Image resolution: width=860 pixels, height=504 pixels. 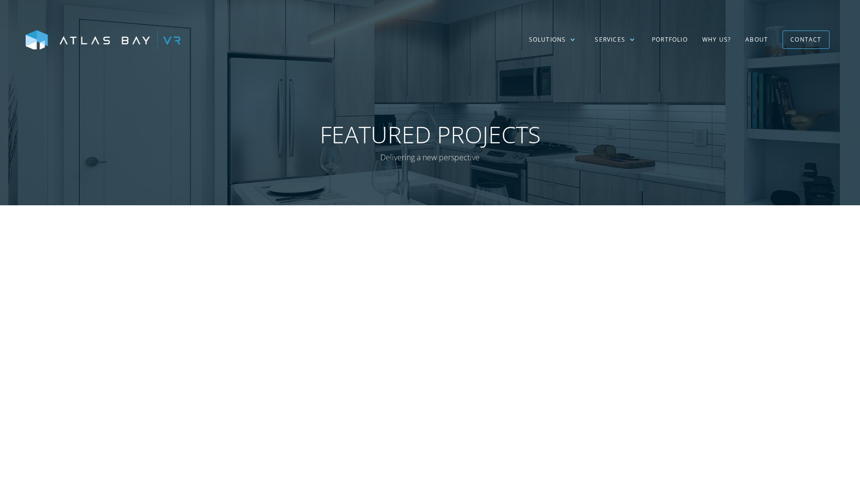 What do you see at coordinates (670, 40) in the screenshot?
I see `a: Portfolio` at bounding box center [670, 40].